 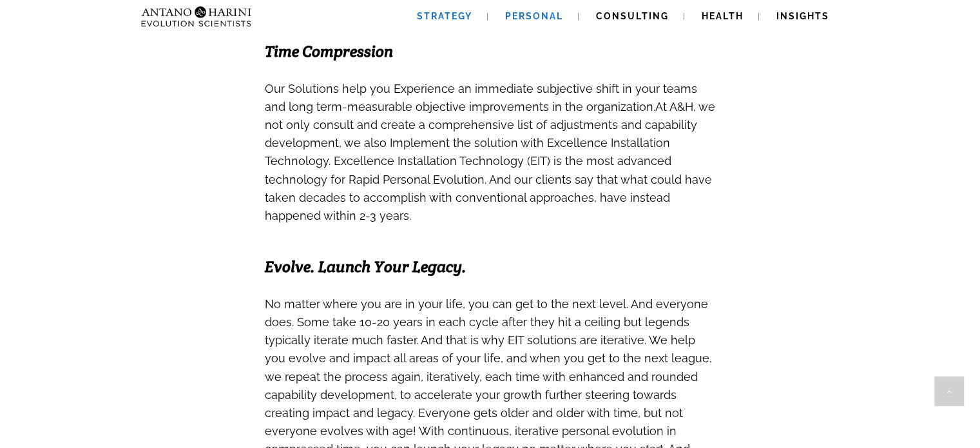 I want to click on span: Strategy, so click(x=444, y=16).